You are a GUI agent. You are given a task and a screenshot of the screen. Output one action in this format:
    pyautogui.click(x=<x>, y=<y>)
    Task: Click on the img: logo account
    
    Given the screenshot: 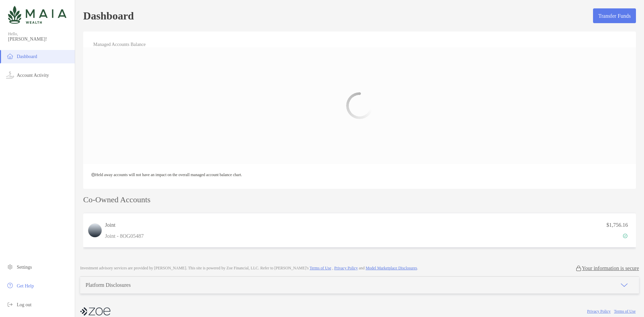 What is the action you would take?
    pyautogui.click(x=95, y=230)
    